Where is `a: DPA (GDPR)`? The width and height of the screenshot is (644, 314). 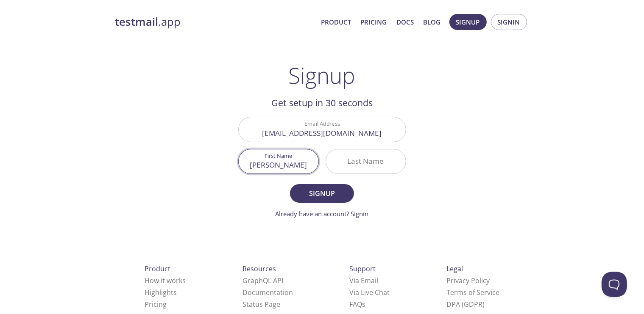
a: DPA (GDPR) is located at coordinates (466, 304).